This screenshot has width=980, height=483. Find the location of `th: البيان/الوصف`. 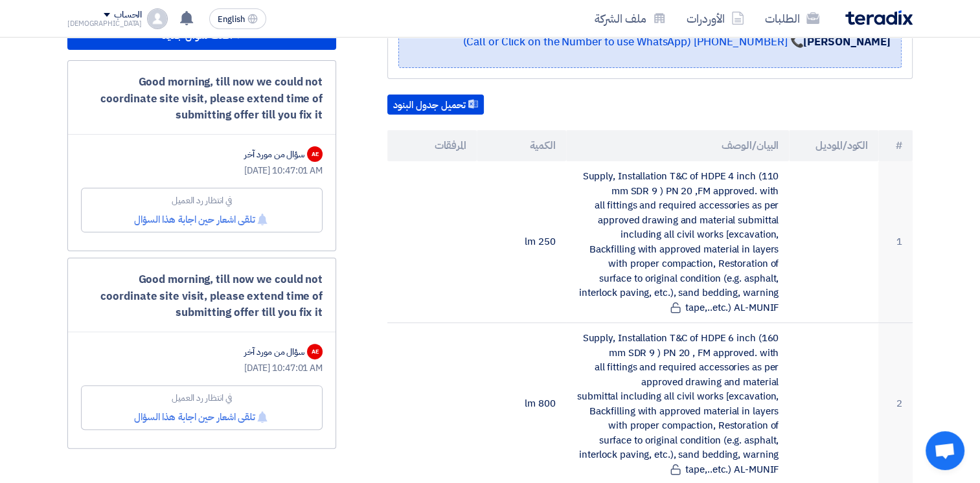

th: البيان/الوصف is located at coordinates (677, 146).